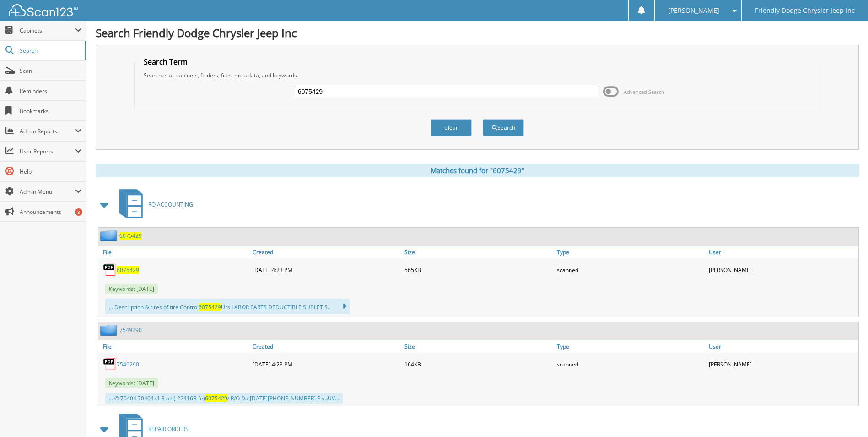 This screenshot has height=437, width=868. What do you see at coordinates (153, 204) in the screenshot?
I see `a: RO ACCOUNTING` at bounding box center [153, 204].